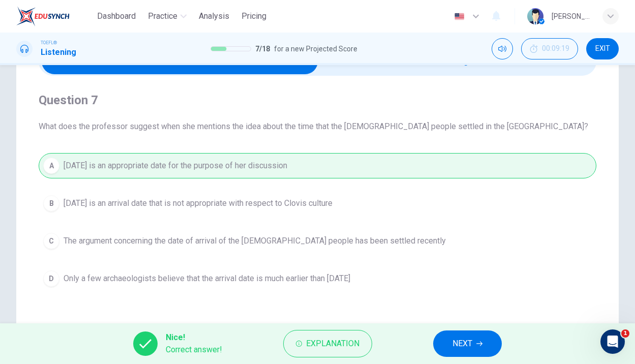  What do you see at coordinates (317, 100) in the screenshot?
I see `h4: Question 7` at bounding box center [317, 100].